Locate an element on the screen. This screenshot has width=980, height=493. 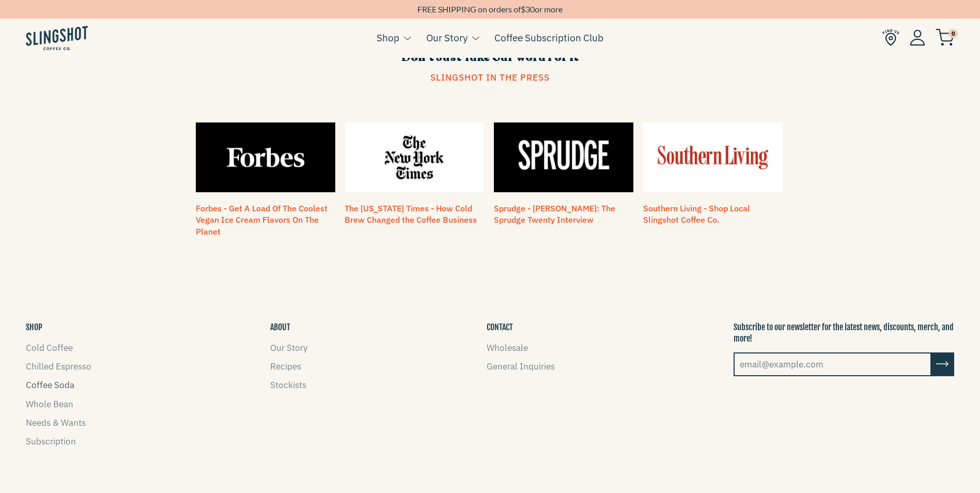
a: Cold Coffee is located at coordinates (49, 348).